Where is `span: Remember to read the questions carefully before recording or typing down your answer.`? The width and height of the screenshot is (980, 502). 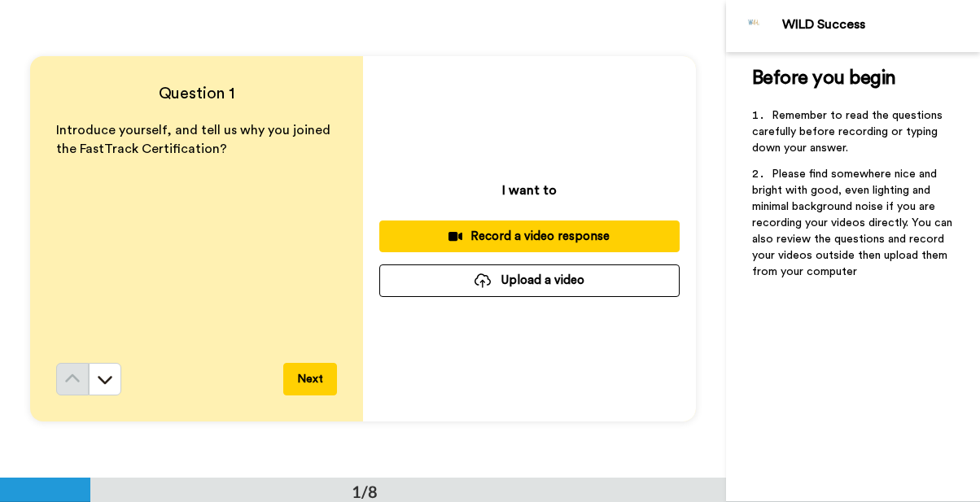
span: Remember to read the questions carefully before recording or typing down your answer. is located at coordinates (849, 132).